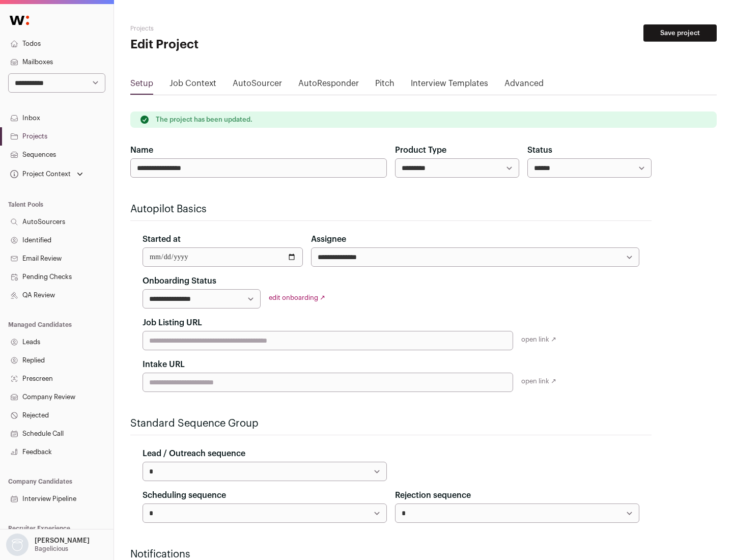 This screenshot has width=733, height=560. What do you see at coordinates (433, 495) in the screenshot?
I see `label: Rejection sequence` at bounding box center [433, 495].